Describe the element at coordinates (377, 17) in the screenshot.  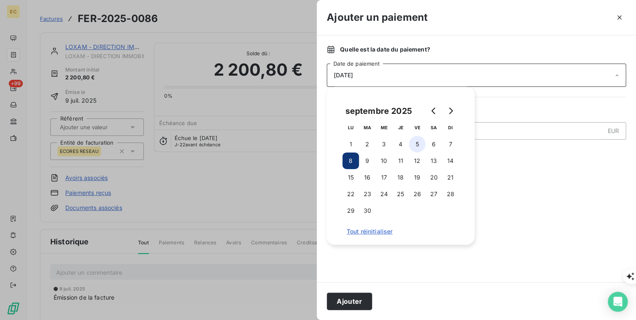
I see `h3: Ajouter un paiement` at that location.